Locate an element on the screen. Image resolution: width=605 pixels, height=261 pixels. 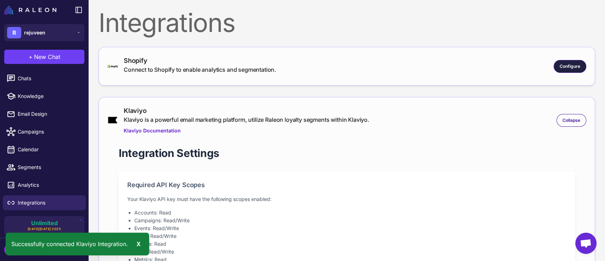
a: Integrations is located at coordinates (44, 202).